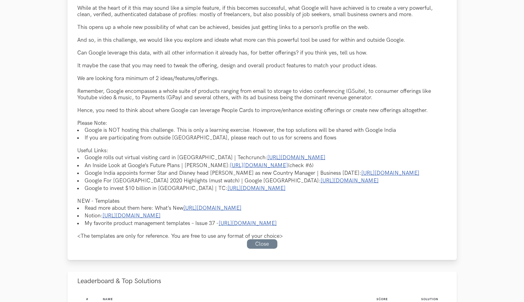 The width and height of the screenshot is (524, 302). I want to click on button: Leaderboard & Top Solutions, so click(262, 281).